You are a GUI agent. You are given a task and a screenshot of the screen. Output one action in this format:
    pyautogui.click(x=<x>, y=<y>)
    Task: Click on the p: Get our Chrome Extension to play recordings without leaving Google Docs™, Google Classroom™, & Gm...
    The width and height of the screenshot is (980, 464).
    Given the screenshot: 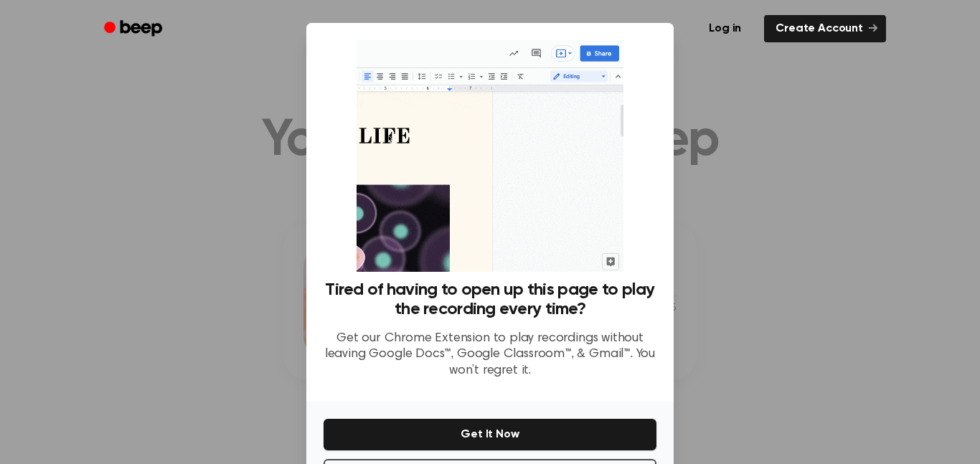 What is the action you would take?
    pyautogui.click(x=490, y=355)
    